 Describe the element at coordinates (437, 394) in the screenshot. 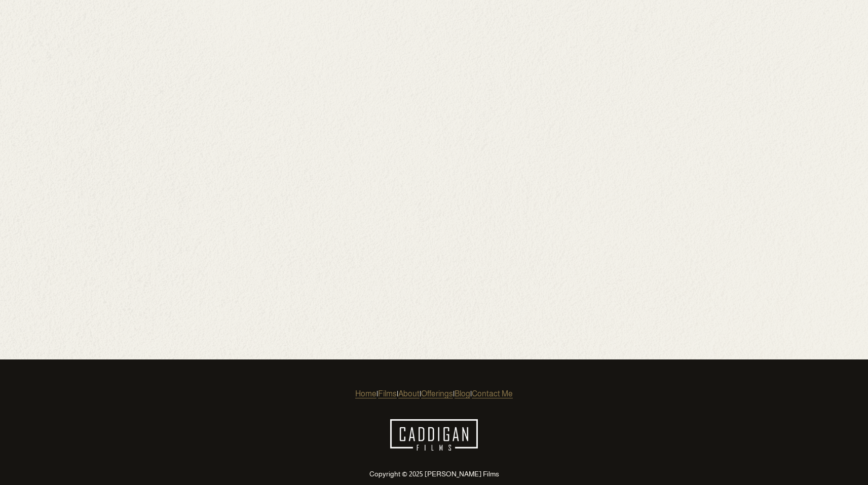

I see `a: Offerings` at that location.